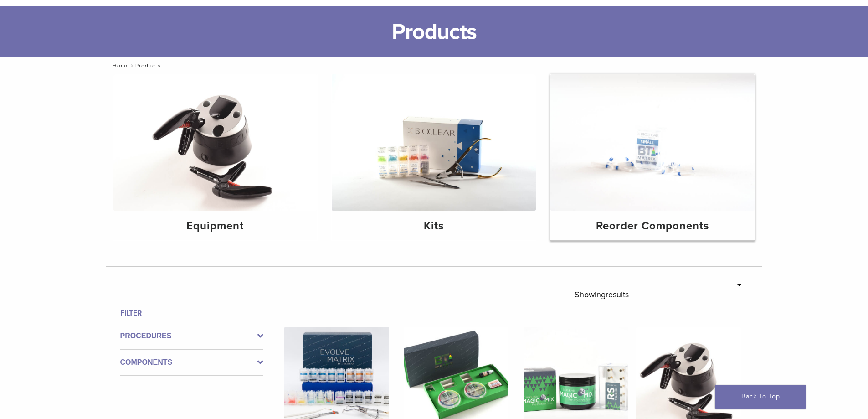 This screenshot has height=419, width=868. I want to click on h4: Equipment, so click(215, 226).